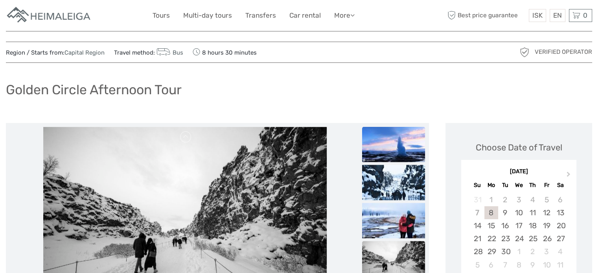 The height and width of the screenshot is (273, 598). Describe the element at coordinates (491, 226) in the screenshot. I see `div: Choose Monday, September 15th, 2025` at that location.